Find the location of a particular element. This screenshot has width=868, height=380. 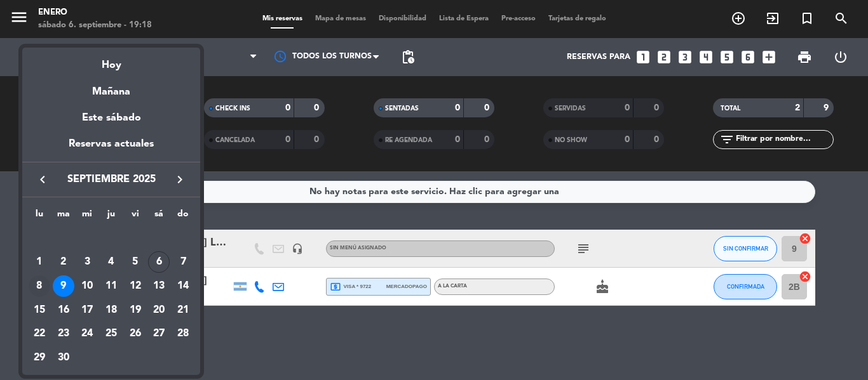

th: lunes is located at coordinates (39, 216).